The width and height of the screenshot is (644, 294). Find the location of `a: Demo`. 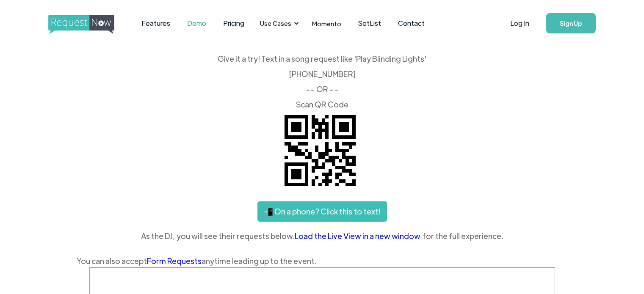

a: Demo is located at coordinates (197, 23).